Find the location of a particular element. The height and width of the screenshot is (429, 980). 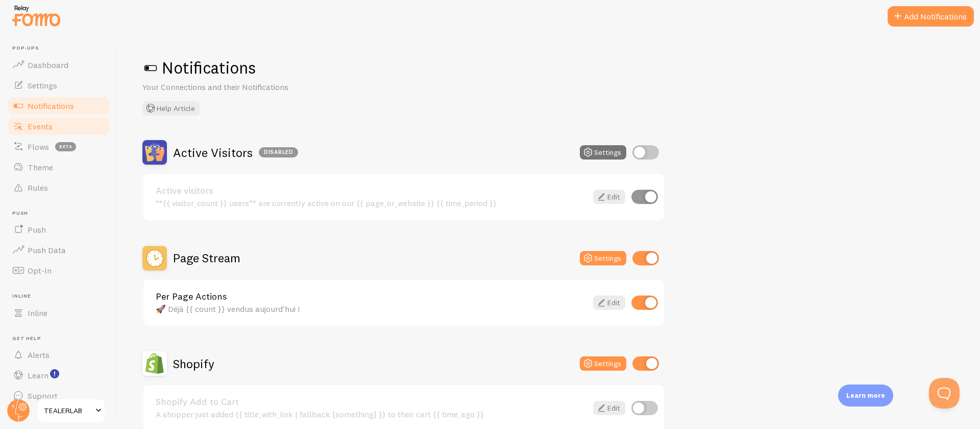

svg: <p>Watch New Feature Tutorials!</p> is located at coordinates (54, 374).